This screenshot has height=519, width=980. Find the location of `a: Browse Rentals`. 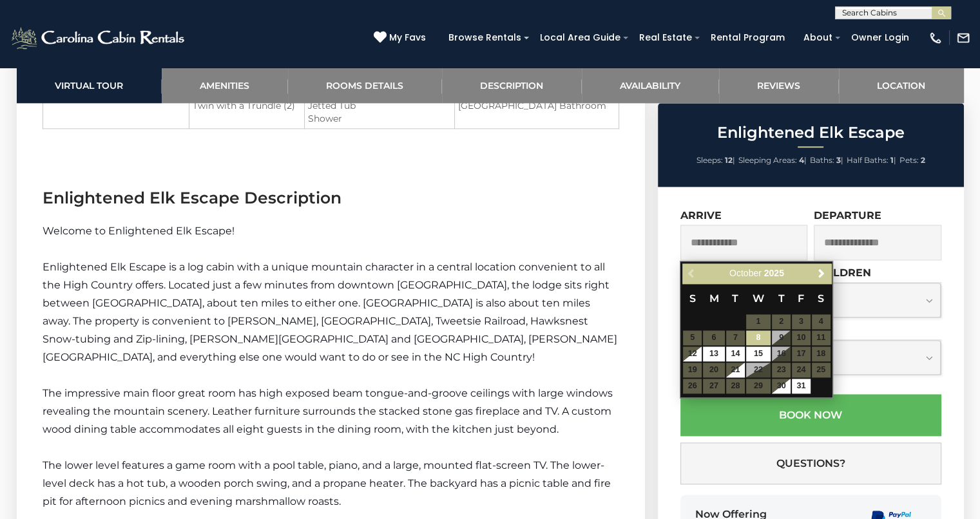

a: Browse Rentals is located at coordinates (484, 37).